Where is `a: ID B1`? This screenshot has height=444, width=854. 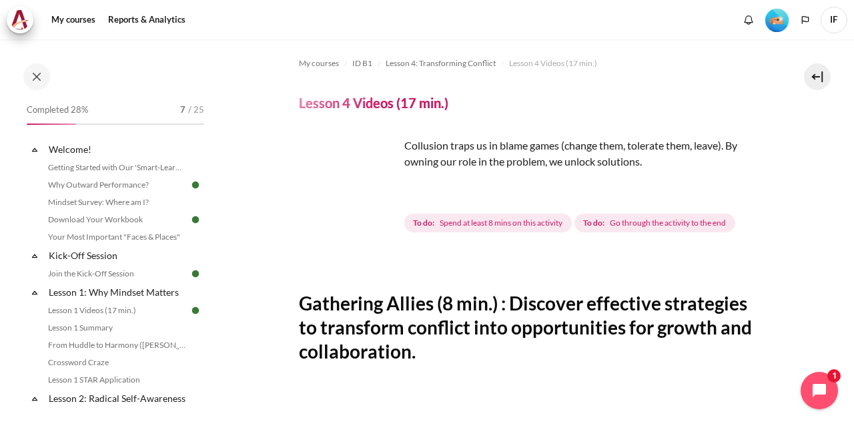 a: ID B1 is located at coordinates (362, 63).